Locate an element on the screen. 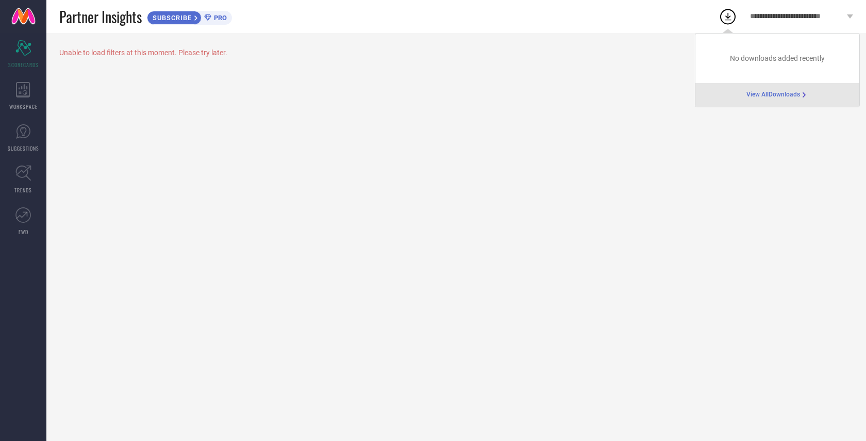 The image size is (866, 441). span: SUBSCRIBE is located at coordinates (171, 18).